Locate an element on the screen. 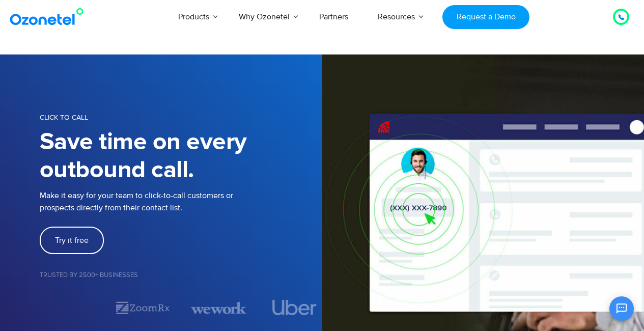 This screenshot has width=644, height=331. h1: Save time on every outbound call. is located at coordinates (181, 156).